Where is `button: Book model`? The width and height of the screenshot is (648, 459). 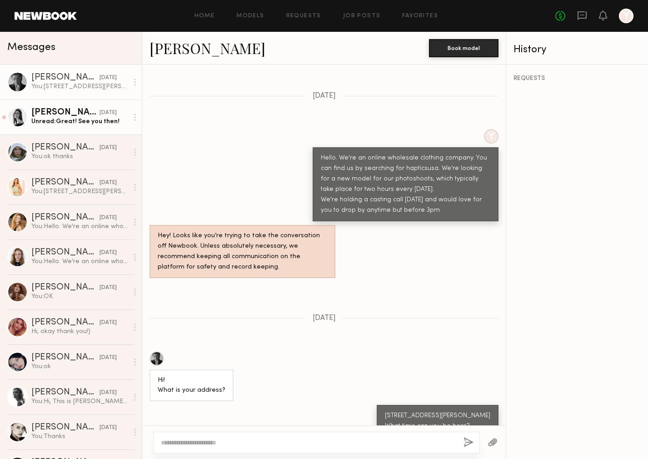
button: Book model is located at coordinates (463, 48).